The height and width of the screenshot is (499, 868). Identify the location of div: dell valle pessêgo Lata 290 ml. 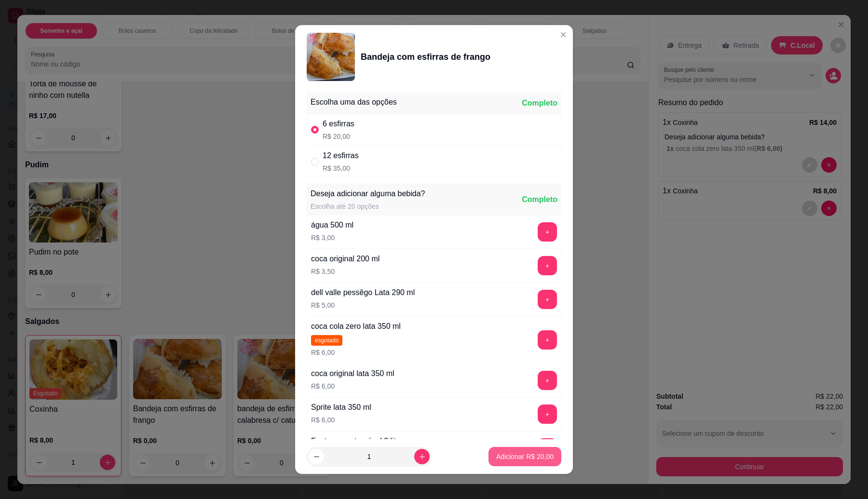
(363, 292).